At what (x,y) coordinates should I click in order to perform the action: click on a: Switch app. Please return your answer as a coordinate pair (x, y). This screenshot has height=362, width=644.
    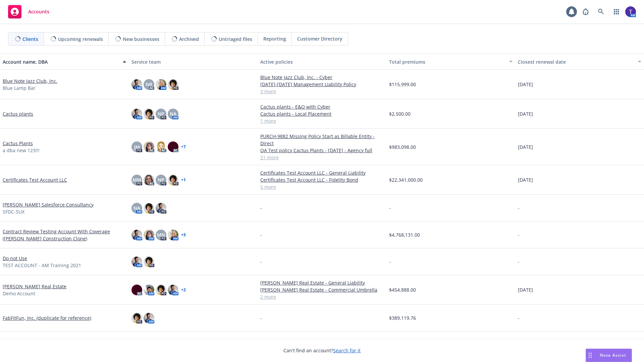
    Looking at the image, I should click on (617, 12).